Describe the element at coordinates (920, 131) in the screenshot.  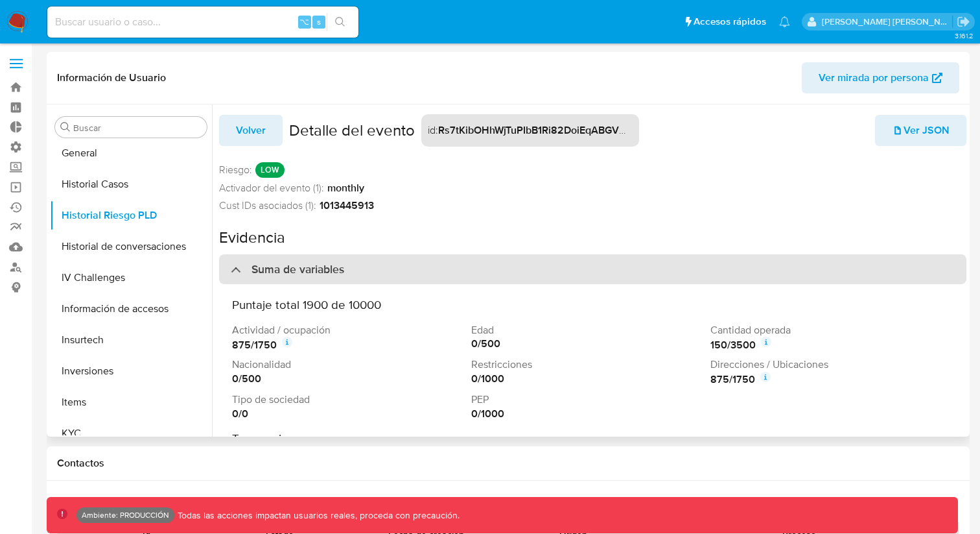
I see `span: Ver JSON` at that location.